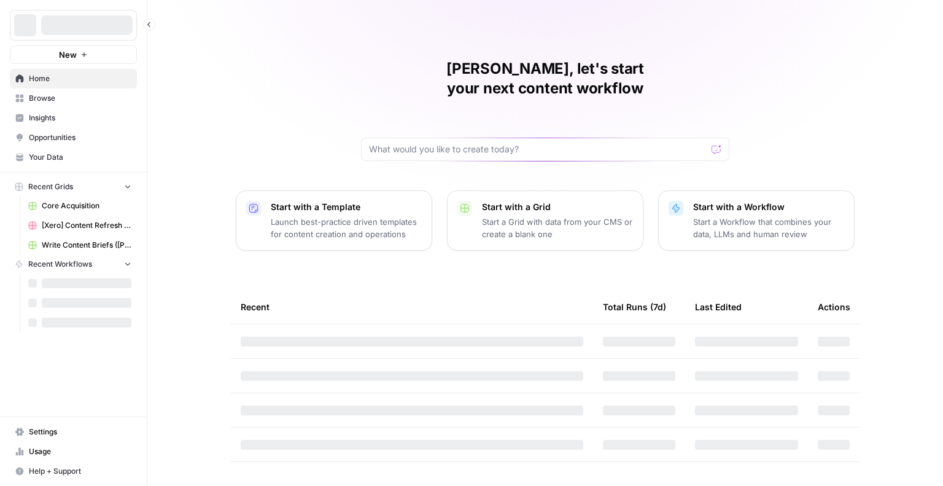 The image size is (943, 486). I want to click on p: Start with a Workflow, so click(769, 207).